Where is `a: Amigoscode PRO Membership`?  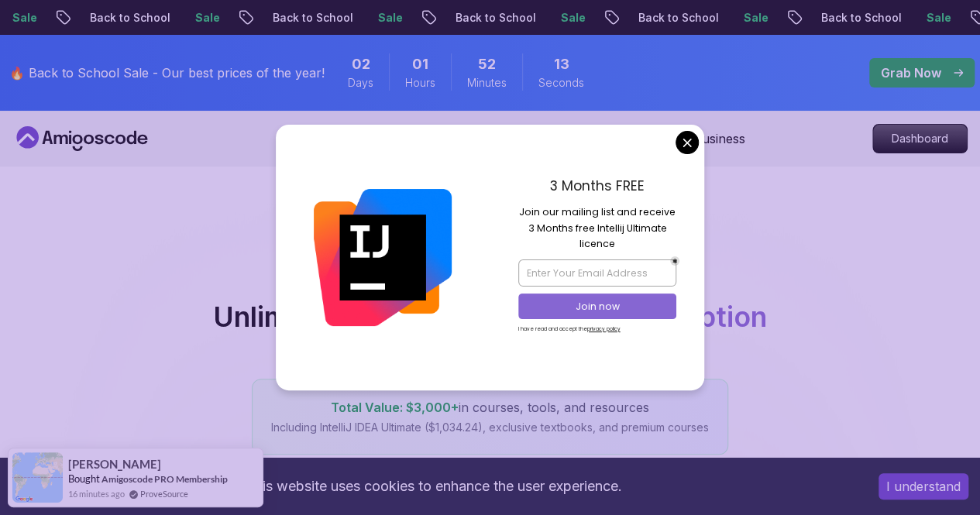 a: Amigoscode PRO Membership is located at coordinates (164, 479).